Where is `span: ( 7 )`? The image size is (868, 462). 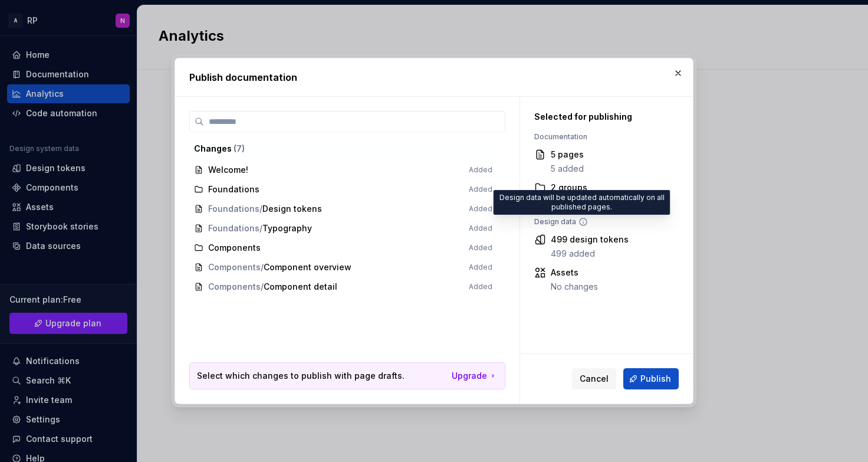 span: ( 7 ) is located at coordinates (239, 148).